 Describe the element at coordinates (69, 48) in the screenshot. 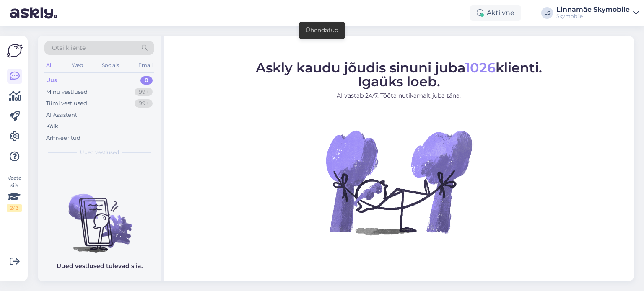

I see `span: Otsi kliente` at that location.